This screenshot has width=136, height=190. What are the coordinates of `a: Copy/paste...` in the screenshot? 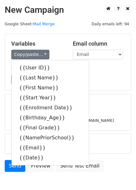 It's located at (30, 55).